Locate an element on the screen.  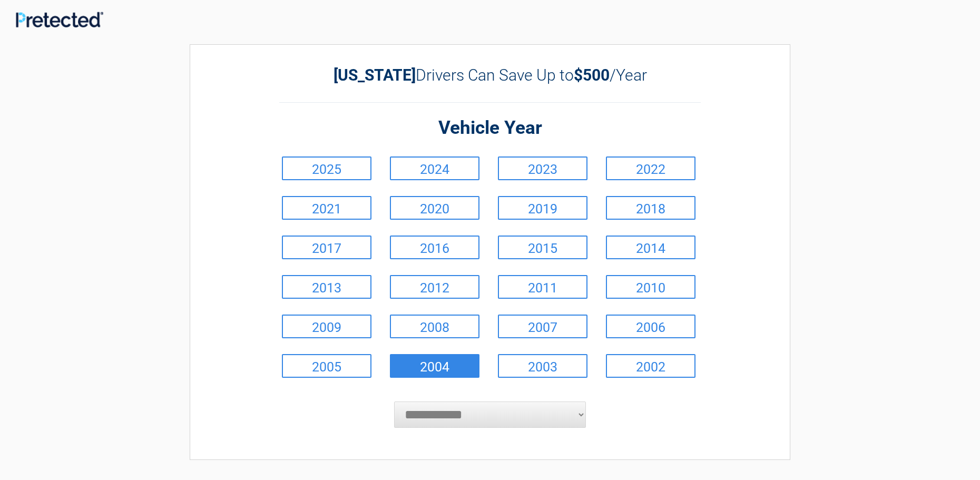
a: 2023 is located at coordinates (543, 168).